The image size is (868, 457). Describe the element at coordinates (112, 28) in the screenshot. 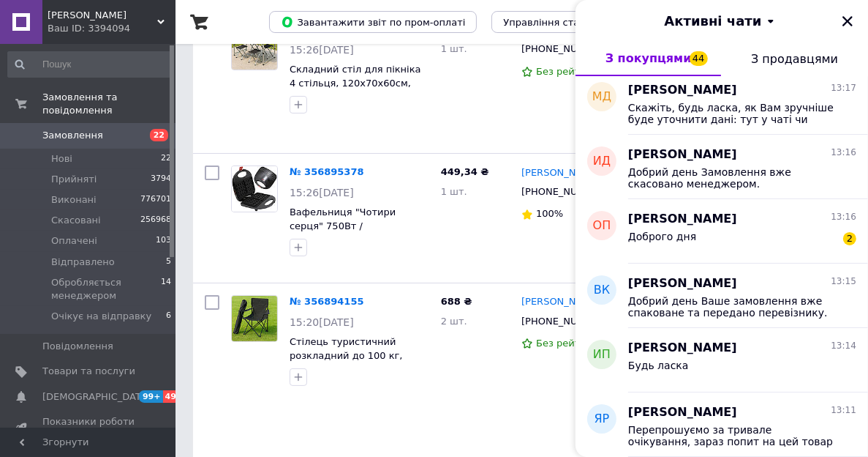

I see `div: Ваш ID: 3394094` at that location.